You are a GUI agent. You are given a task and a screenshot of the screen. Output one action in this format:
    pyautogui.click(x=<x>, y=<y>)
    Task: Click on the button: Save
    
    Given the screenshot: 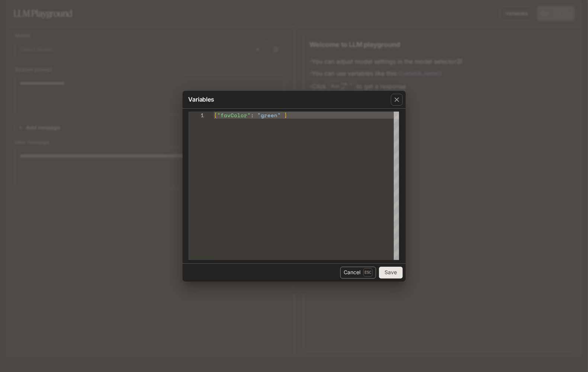 What is the action you would take?
    pyautogui.click(x=391, y=273)
    